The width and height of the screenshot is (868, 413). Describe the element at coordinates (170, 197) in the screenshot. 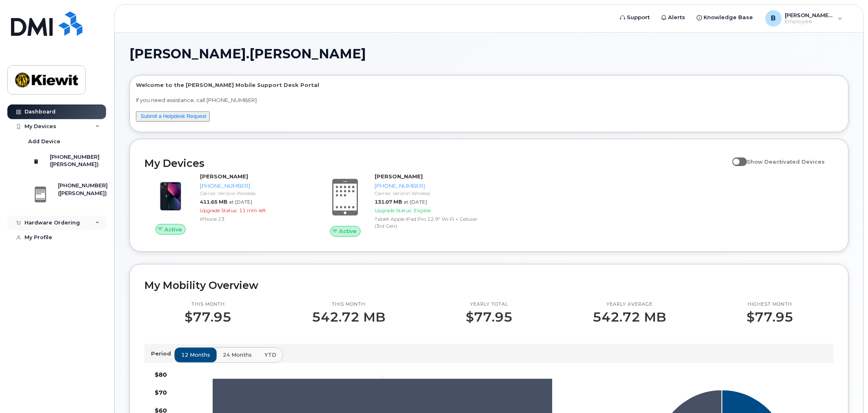

I see `img: image20231002-3703462-1ig824h.jpeg` at that location.